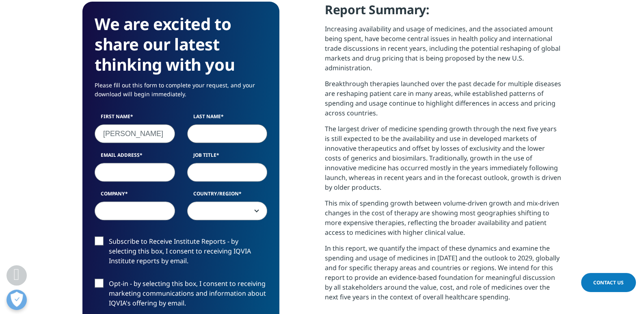 This screenshot has width=644, height=314. I want to click on h3: We are excited to share our latest thinking with you, so click(181, 44).